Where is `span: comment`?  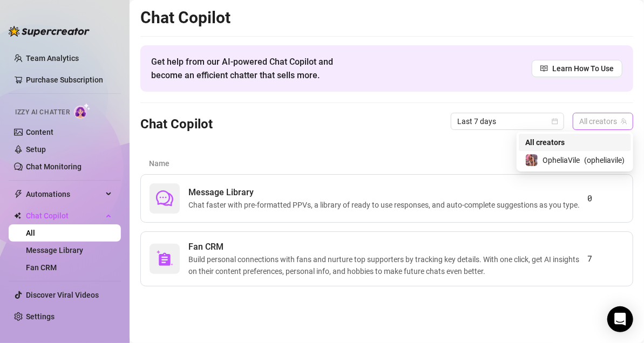 span: comment is located at coordinates (165, 198).